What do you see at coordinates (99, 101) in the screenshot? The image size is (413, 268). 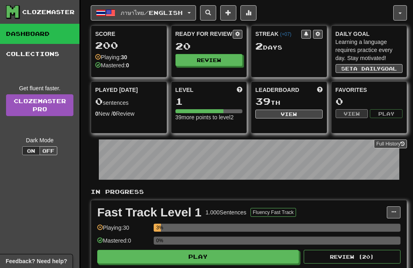 I see `span: 0` at bounding box center [99, 101].